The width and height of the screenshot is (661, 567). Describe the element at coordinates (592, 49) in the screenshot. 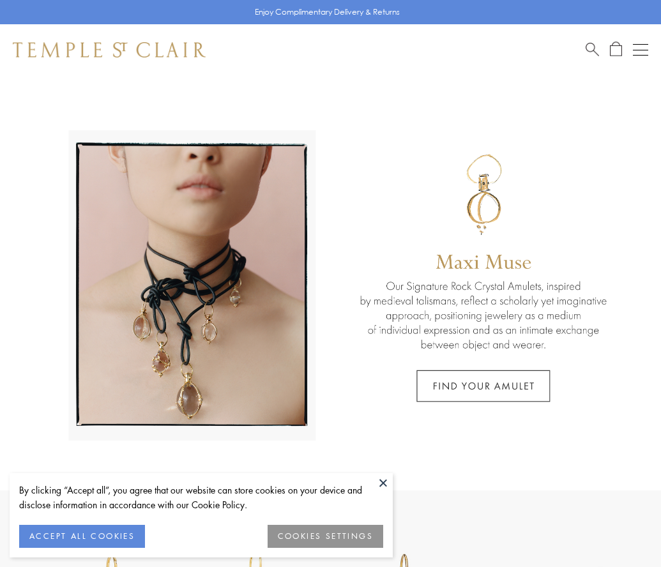

I see `a: Search` at that location.